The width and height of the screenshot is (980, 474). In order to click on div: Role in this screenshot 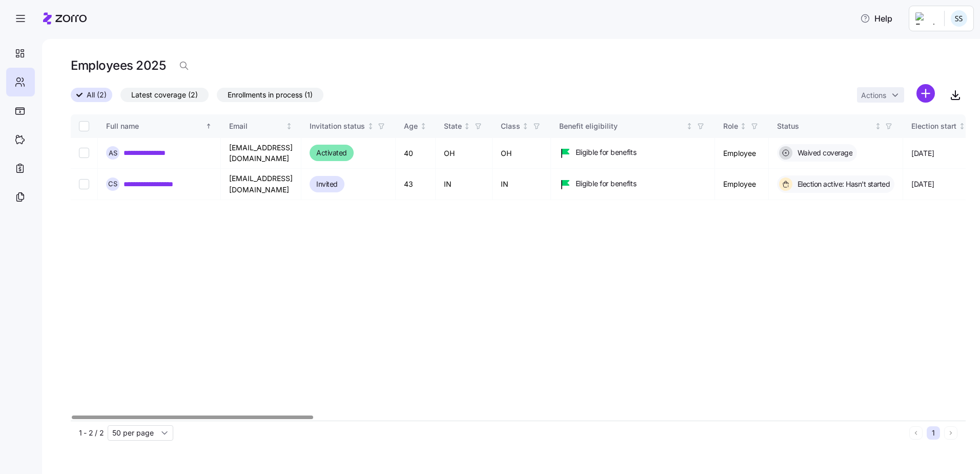, I will do `click(730, 126)`.